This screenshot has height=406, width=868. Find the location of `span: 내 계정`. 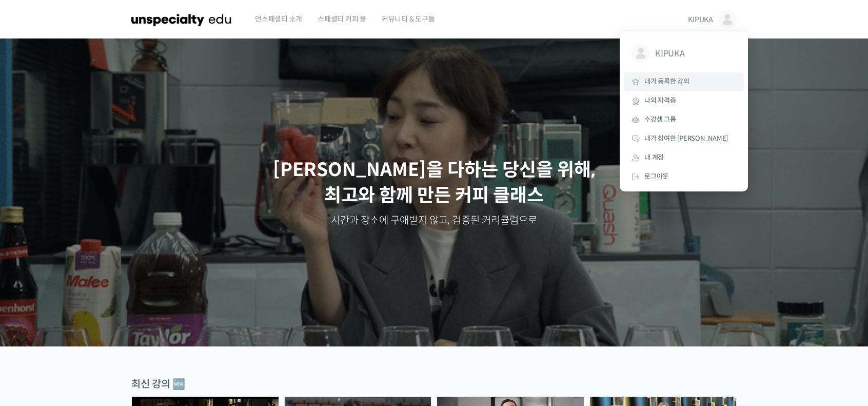

span: 내 계정 is located at coordinates (654, 157).